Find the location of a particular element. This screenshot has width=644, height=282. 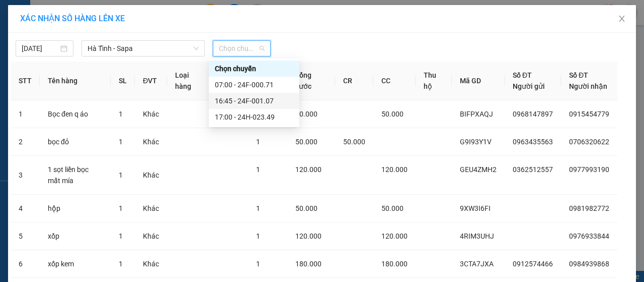

span: 0968147897 is located at coordinates (533, 114).